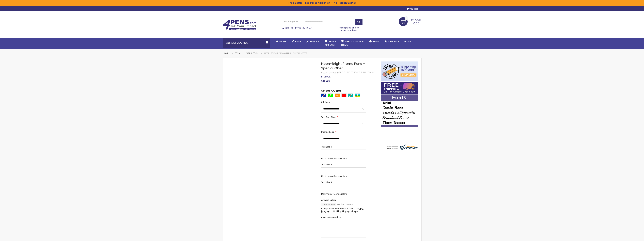 The height and width of the screenshot is (241, 644). I want to click on span: 4Pens 4impact, so click(330, 43).